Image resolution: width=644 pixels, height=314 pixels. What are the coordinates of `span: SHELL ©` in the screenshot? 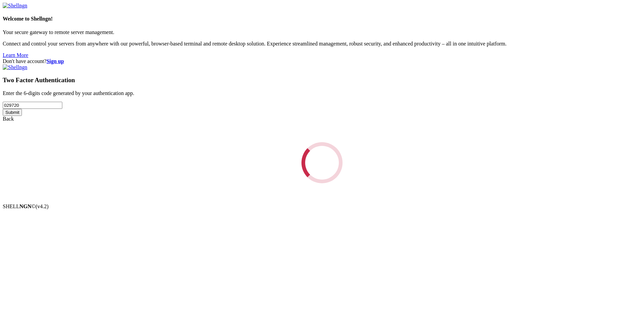 It's located at (26, 206).